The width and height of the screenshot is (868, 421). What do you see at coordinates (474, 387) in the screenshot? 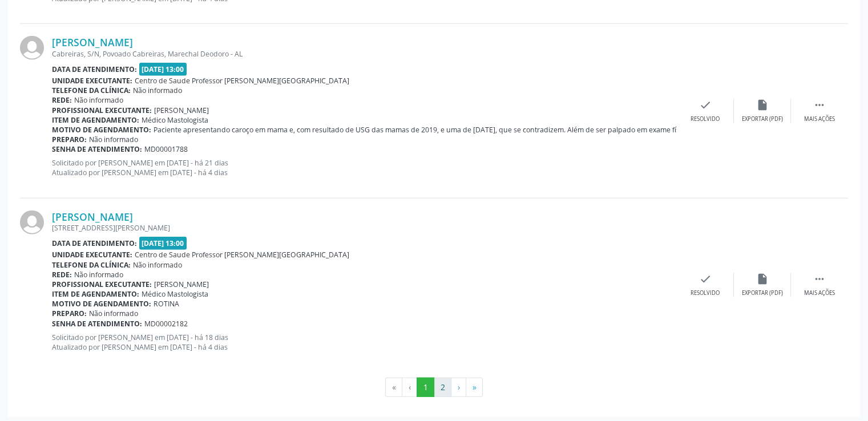
I see `button: Go to last page` at bounding box center [474, 387].